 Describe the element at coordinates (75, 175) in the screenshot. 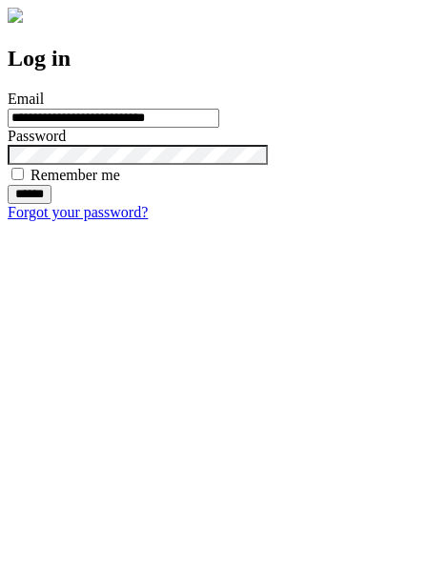

I see `label: Remember me` at that location.